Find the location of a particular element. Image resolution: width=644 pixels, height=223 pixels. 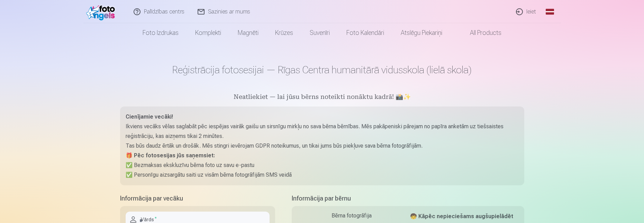

a: Foto izdrukas is located at coordinates (161, 33).